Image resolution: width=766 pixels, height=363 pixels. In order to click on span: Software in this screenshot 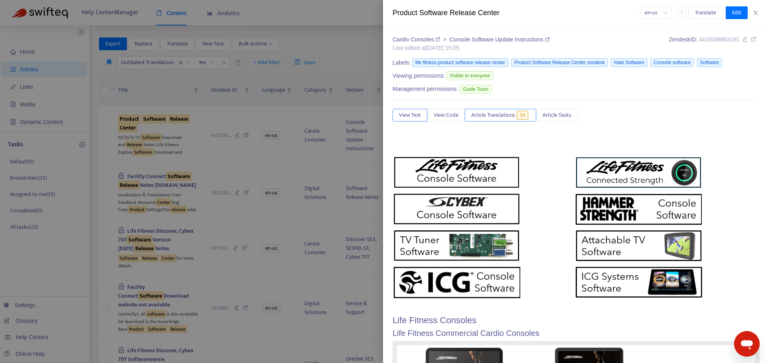, I will do `click(709, 63)`.